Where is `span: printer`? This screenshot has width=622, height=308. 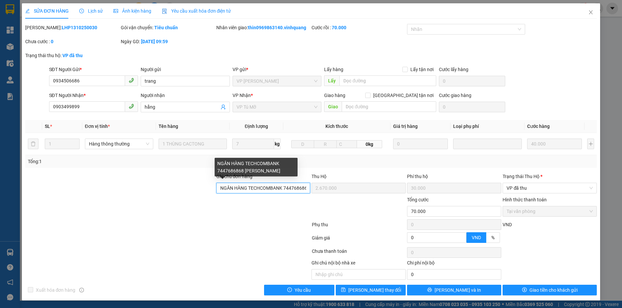 span: printer is located at coordinates (430, 290).